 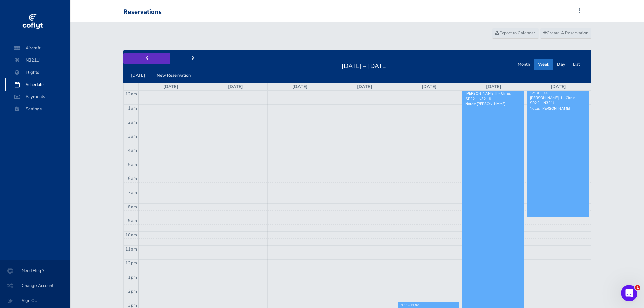 What do you see at coordinates (133, 150) in the screenshot?
I see `span: 4am` at bounding box center [133, 150].